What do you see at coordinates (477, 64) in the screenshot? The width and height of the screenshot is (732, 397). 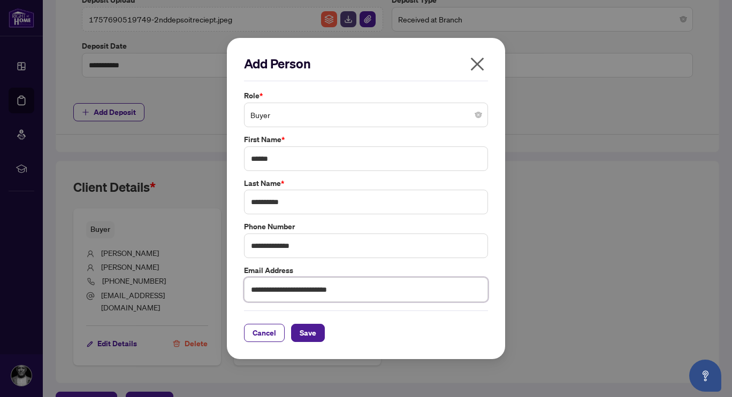 I see `span: close` at bounding box center [477, 64].